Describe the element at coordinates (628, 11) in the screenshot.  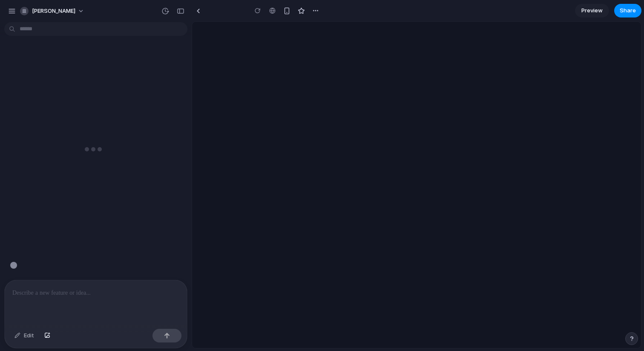
I see `span: Share` at that location.